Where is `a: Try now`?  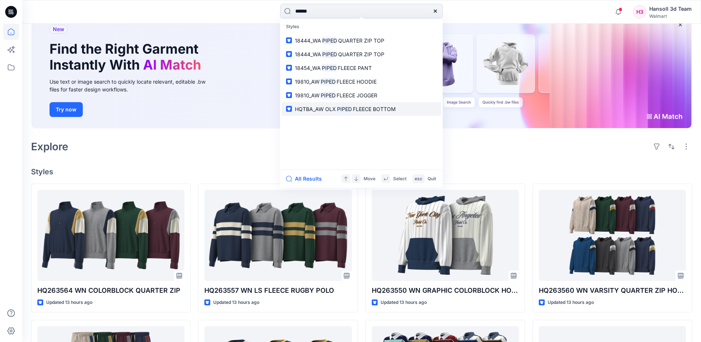 a: Try now is located at coordinates (66, 109).